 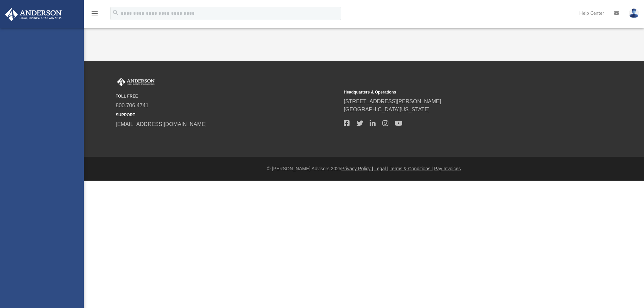 What do you see at coordinates (115, 13) in the screenshot?
I see `i: search` at bounding box center [115, 13].